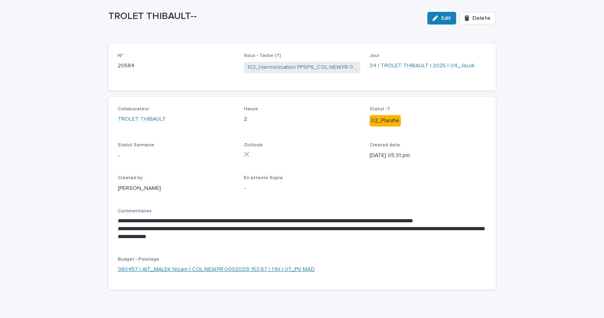  I want to click on span: Outlook, so click(253, 145).